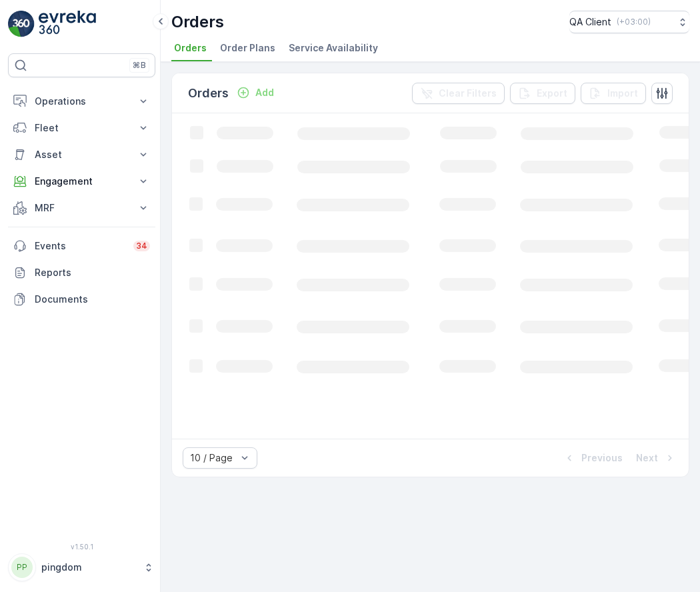  Describe the element at coordinates (67, 24) in the screenshot. I see `img: logo_light-DOdMpM7g.png` at that location.